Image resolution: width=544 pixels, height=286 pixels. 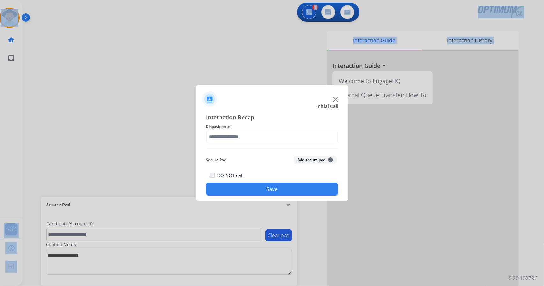 I want to click on img: contact-recap-line.svg, so click(x=272, y=148).